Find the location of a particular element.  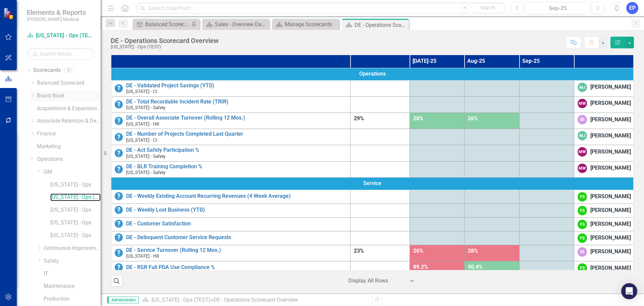

a: DE - Service Turnover (Rolling 12 Mos.) is located at coordinates (236, 250).